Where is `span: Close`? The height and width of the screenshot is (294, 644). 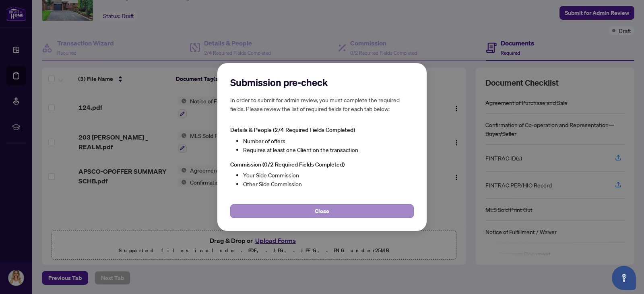
span: Close is located at coordinates (322, 211).